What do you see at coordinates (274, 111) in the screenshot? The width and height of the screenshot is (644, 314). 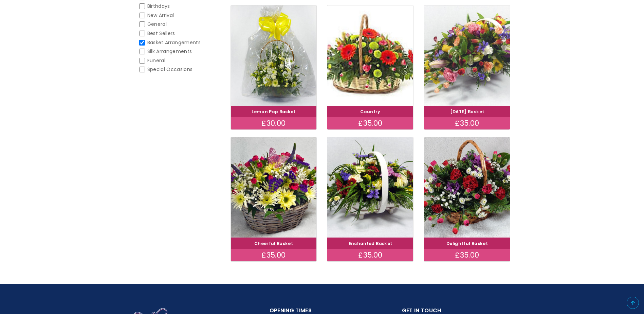 I see `a: Lemon Pop Basket` at bounding box center [274, 111].